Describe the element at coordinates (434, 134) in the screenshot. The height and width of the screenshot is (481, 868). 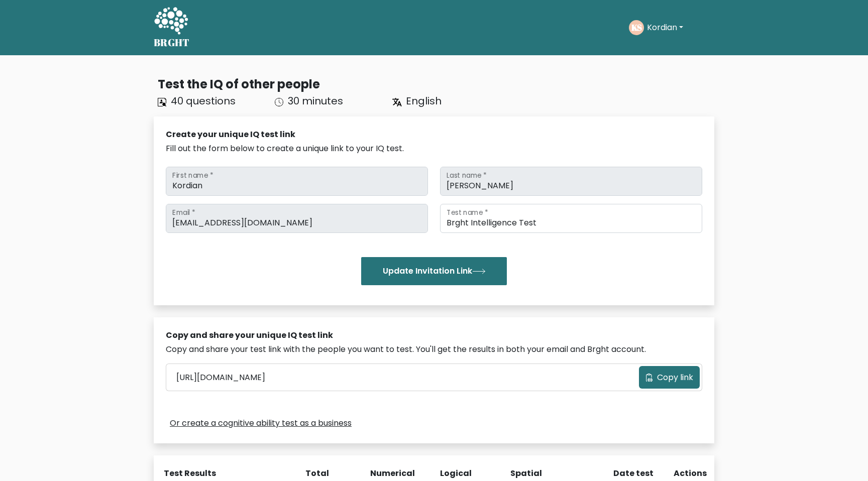
I see `div: Create your unique IQ test link` at that location.